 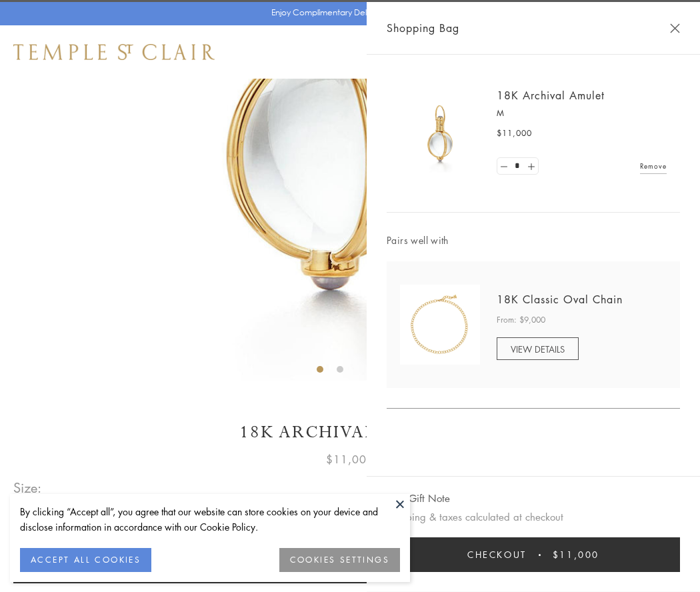 What do you see at coordinates (534, 555) in the screenshot?
I see `button: Checkout $11,000` at bounding box center [534, 555].